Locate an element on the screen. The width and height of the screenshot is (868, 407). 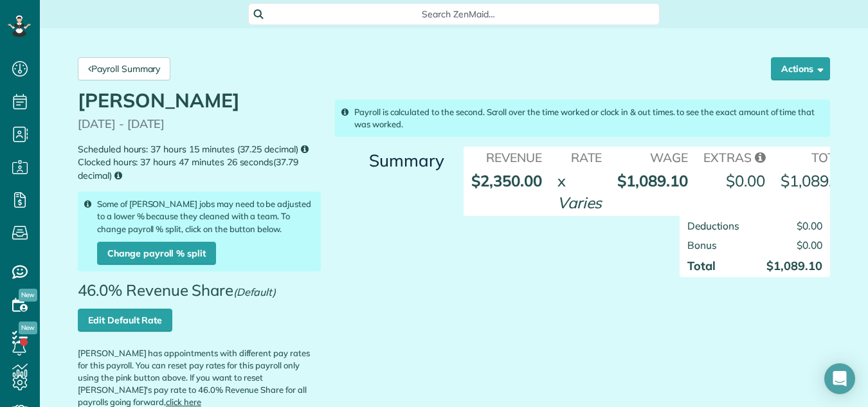
th: Total is located at coordinates (816, 156).